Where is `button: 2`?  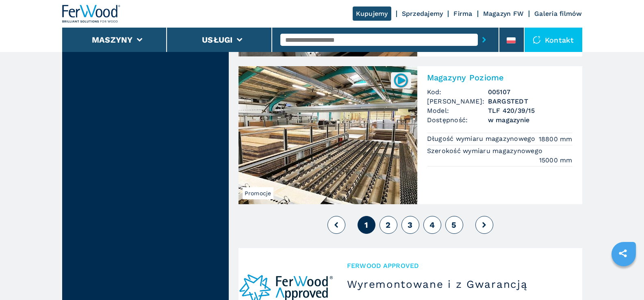 button: 2 is located at coordinates (389, 225).